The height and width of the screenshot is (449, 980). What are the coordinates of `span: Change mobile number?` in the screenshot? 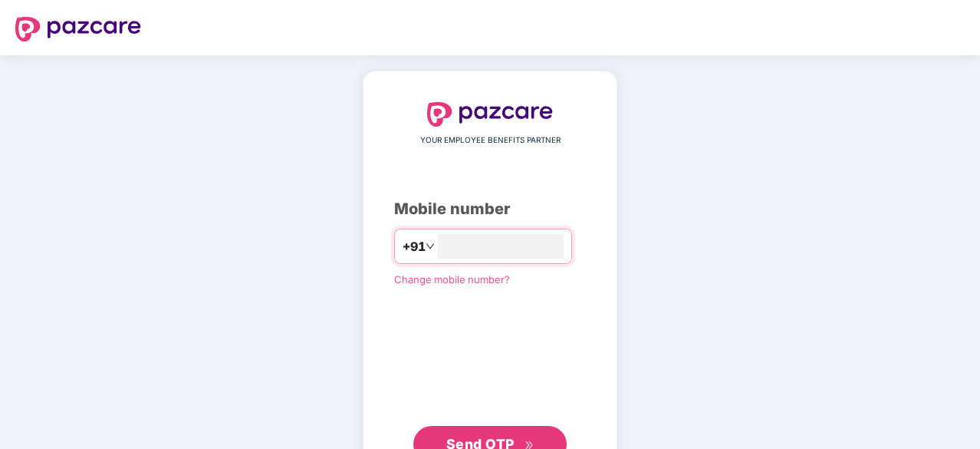 It's located at (451, 279).